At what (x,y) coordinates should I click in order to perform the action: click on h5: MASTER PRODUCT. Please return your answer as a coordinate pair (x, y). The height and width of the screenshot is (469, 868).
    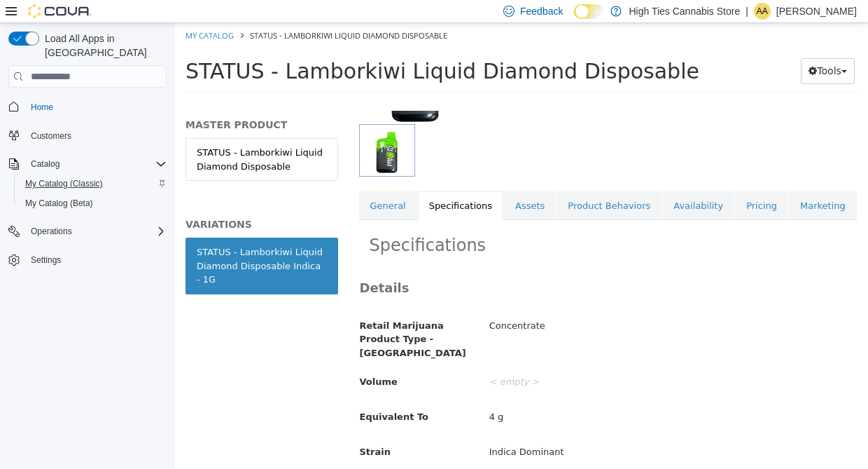
    Looking at the image, I should click on (87, 102).